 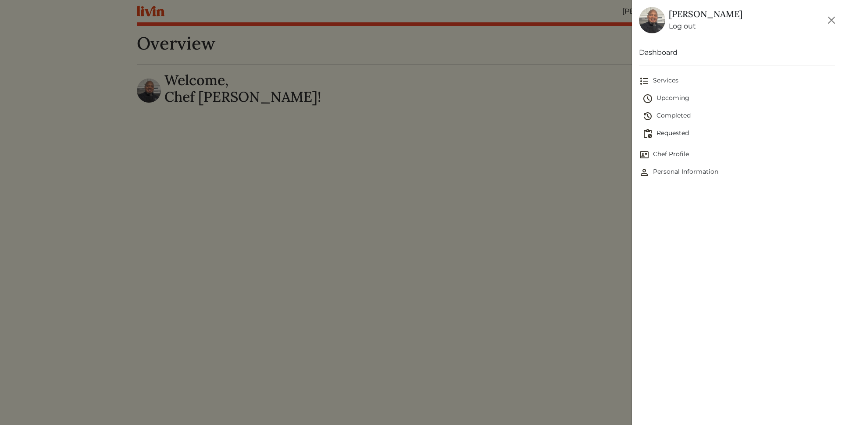 What do you see at coordinates (644, 81) in the screenshot?
I see `img: format_list_bulleted-ebc7f0161ee23162107b508e562e81cd567eeab2455044221954b09d19068e74.svg` at bounding box center [644, 81].